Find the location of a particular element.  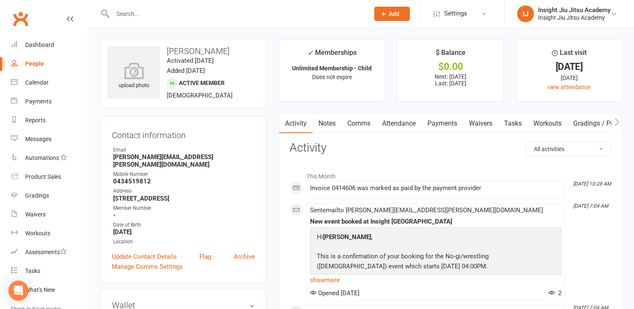

a: Activity is located at coordinates (296, 124).